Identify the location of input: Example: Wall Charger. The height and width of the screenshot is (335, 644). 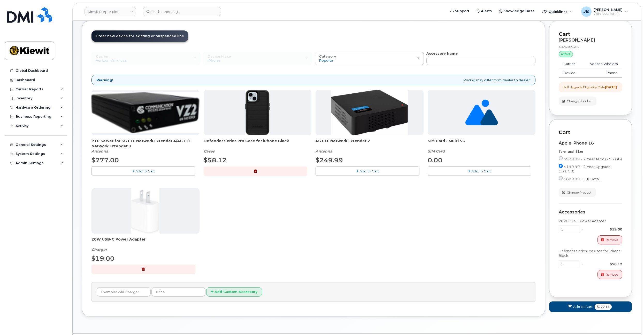
(123, 292).